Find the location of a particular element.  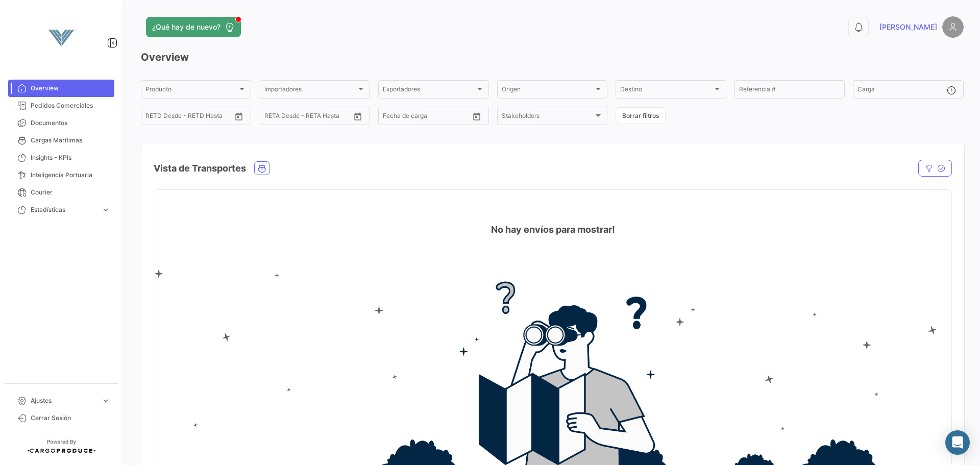

span: ¿Qué hay de nuevo? is located at coordinates (186, 27).